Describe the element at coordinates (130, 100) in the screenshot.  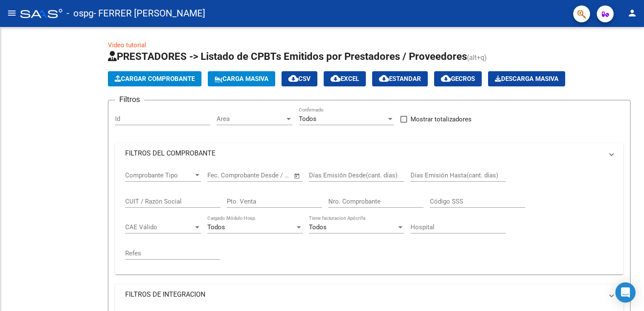
I see `h3: Filtros` at that location.